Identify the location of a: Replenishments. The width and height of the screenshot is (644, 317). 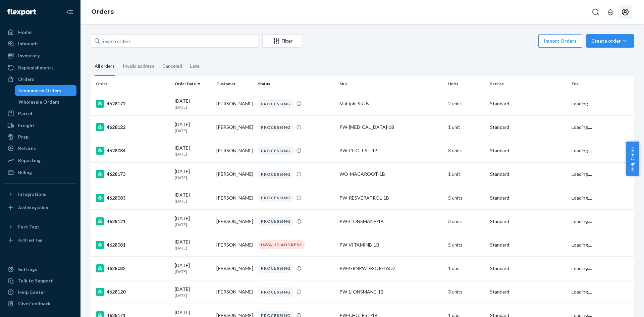
(40, 68).